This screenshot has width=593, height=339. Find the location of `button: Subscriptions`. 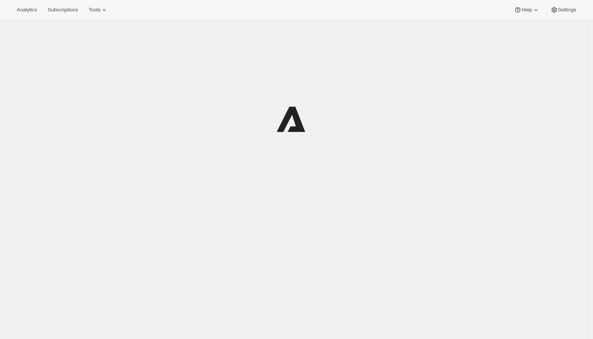

button: Subscriptions is located at coordinates (63, 10).